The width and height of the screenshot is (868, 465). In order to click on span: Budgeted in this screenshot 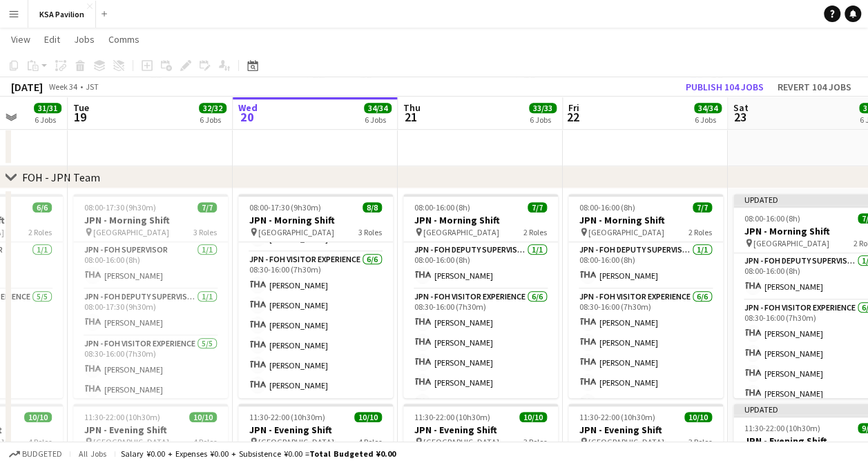, I will do `click(42, 454)`.